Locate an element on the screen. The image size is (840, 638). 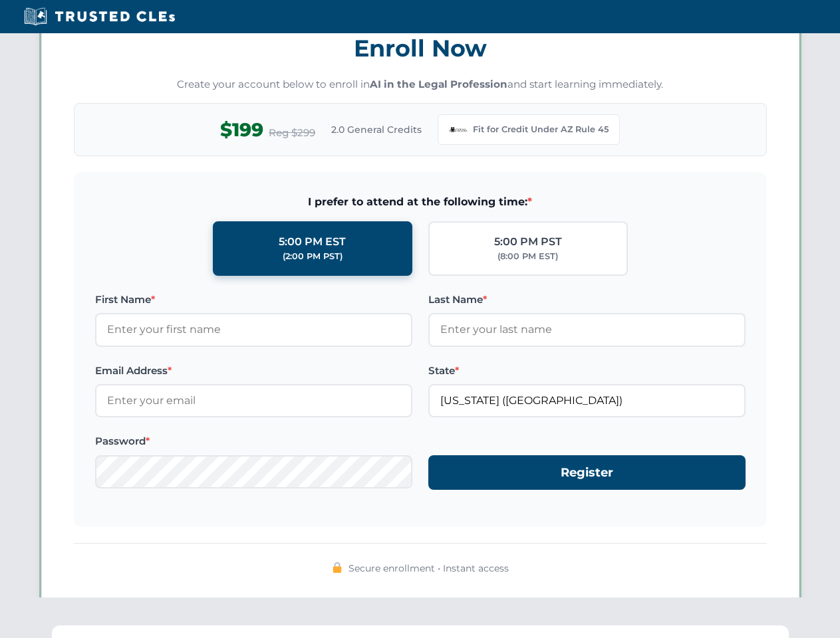
button: Register is located at coordinates (586, 473).